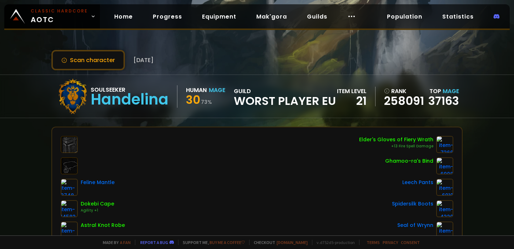 The height and width of the screenshot is (249, 514). What do you see at coordinates (129, 100) in the screenshot?
I see `div: Handelina` at bounding box center [129, 100].